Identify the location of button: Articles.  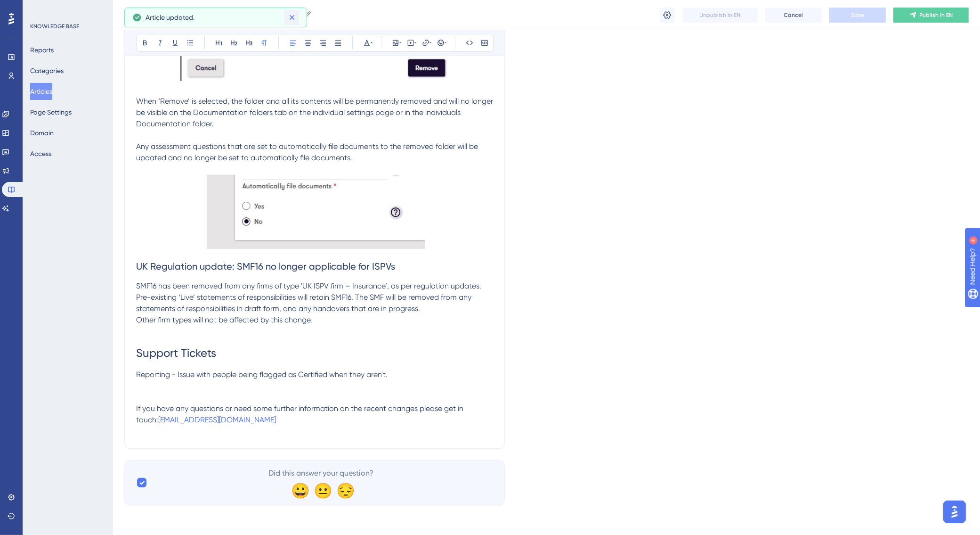
(41, 92).